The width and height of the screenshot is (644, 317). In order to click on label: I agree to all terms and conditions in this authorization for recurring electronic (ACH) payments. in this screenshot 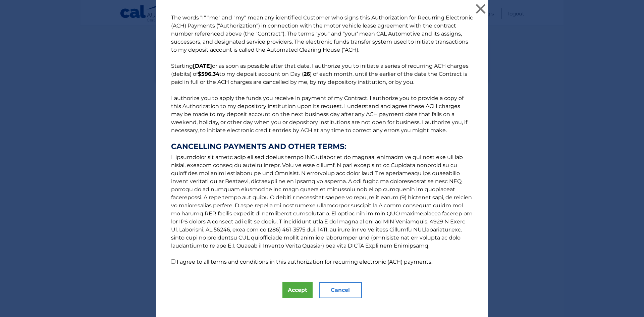, I will do `click(305, 261)`.